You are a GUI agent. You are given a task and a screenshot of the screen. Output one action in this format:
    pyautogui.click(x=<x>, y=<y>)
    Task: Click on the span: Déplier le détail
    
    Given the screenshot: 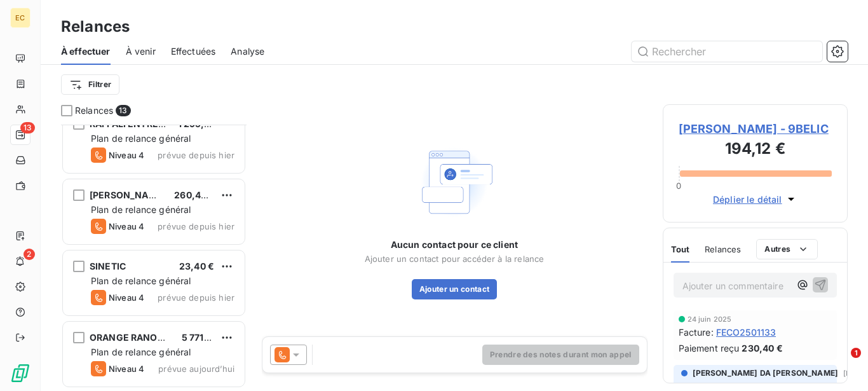 What is the action you would take?
    pyautogui.click(x=747, y=199)
    